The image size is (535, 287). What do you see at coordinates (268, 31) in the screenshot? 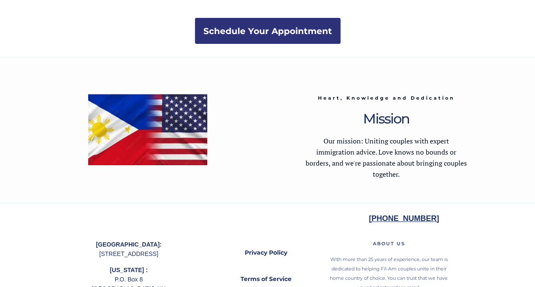
I see `a: Schedule Your Appointment` at bounding box center [268, 31].